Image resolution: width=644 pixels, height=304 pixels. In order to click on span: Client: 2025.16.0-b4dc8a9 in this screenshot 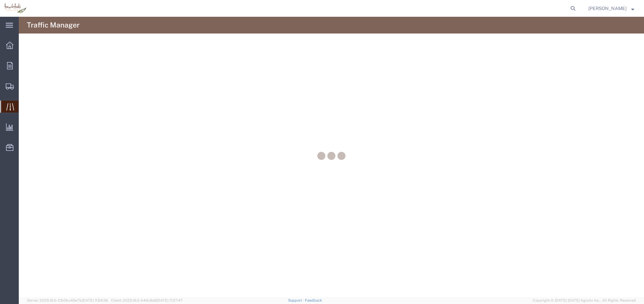, I will do `click(147, 300)`.